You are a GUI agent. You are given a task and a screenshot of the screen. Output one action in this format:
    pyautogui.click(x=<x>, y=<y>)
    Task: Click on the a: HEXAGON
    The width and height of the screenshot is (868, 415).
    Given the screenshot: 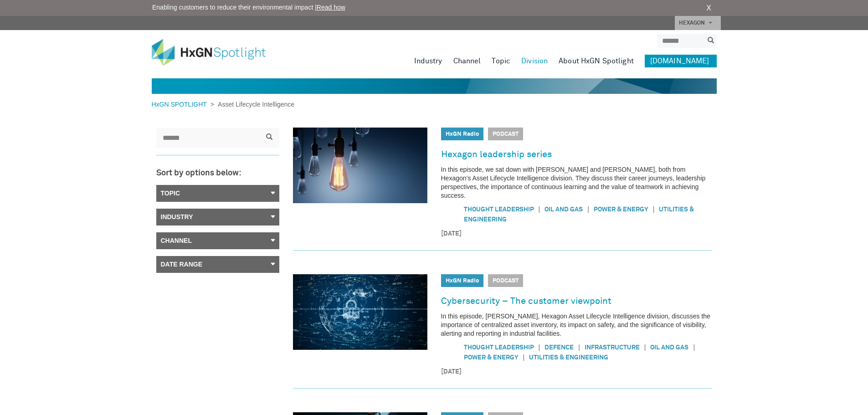 What is the action you would take?
    pyautogui.click(x=698, y=23)
    